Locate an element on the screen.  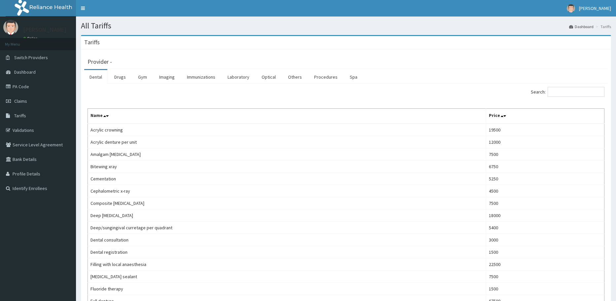
td: Dental consultation is located at coordinates (287, 240).